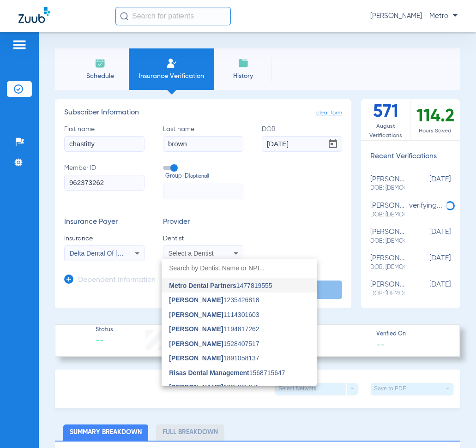  I want to click on input: dropdown search, so click(239, 268).